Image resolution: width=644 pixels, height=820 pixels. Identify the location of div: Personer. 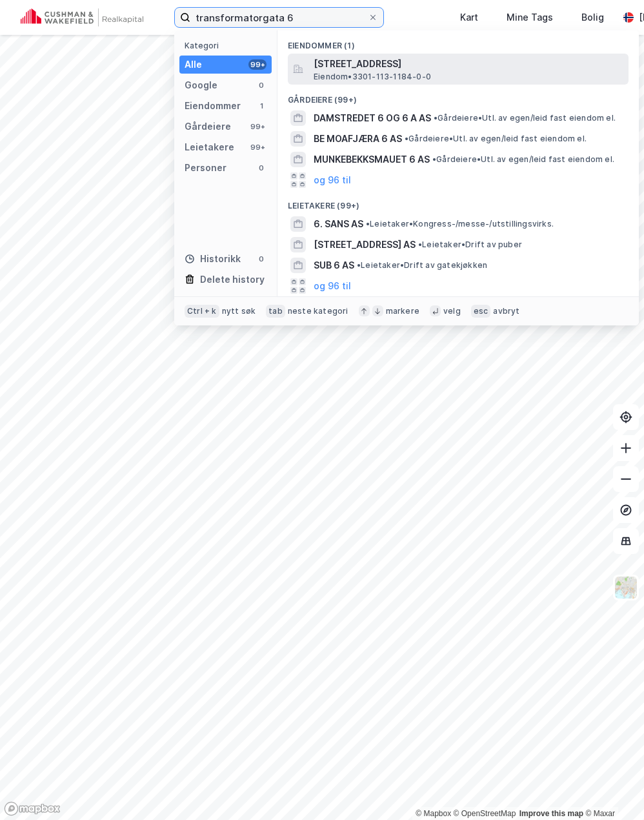
(205, 168).